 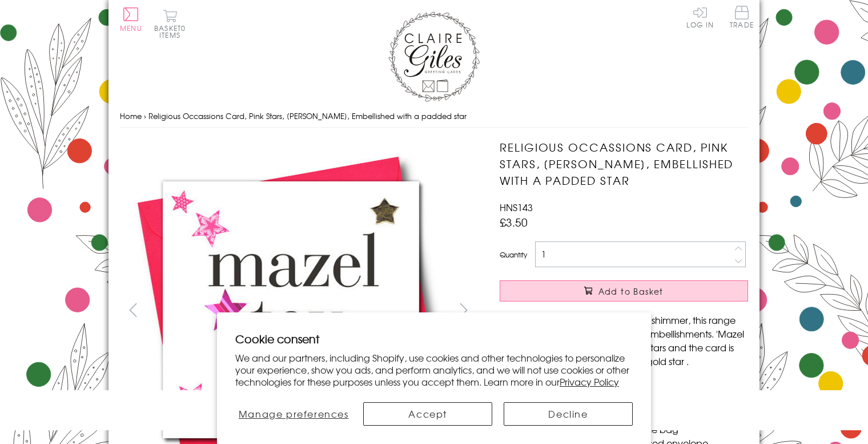 I want to click on span: Trade, so click(x=742, y=16).